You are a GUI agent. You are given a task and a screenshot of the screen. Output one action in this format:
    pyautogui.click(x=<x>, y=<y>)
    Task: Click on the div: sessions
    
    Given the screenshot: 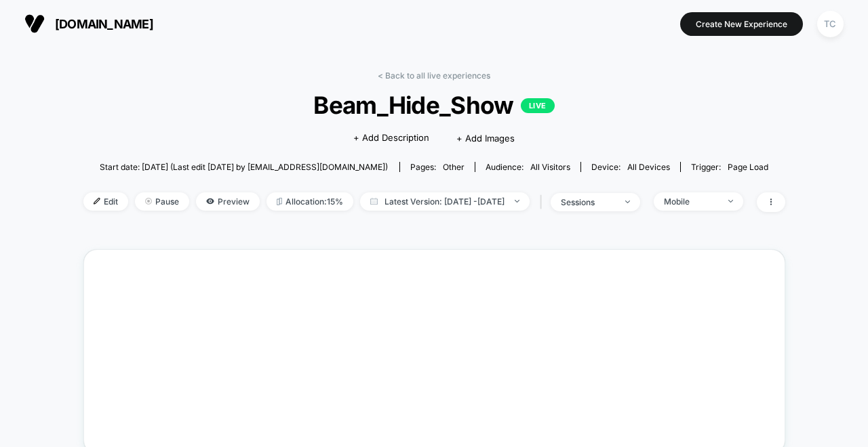 What is the action you would take?
    pyautogui.click(x=588, y=202)
    